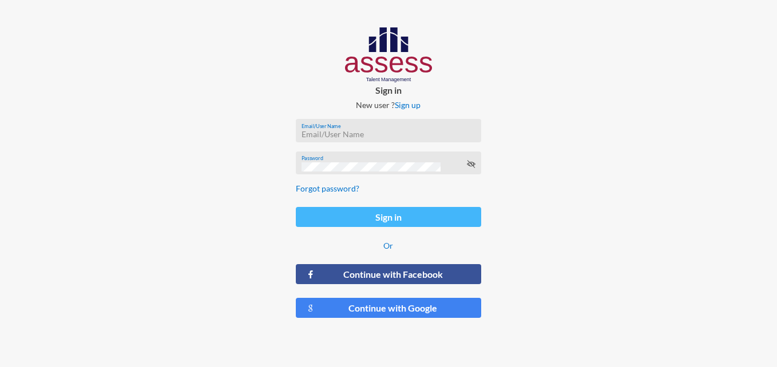 The height and width of the screenshot is (367, 777). I want to click on button: Continue with Facebook, so click(389, 274).